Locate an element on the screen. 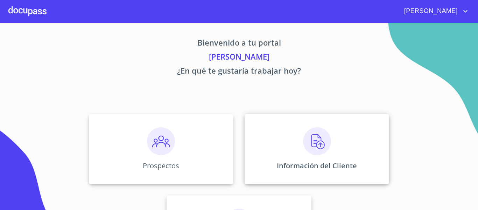  img: prospectos.png is located at coordinates (161, 141).